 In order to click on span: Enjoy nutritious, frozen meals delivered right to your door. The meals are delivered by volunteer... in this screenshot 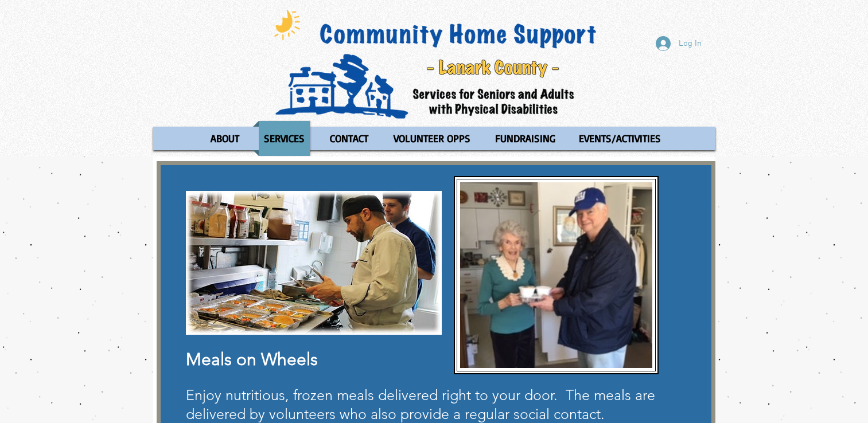, I will do `click(421, 404)`.